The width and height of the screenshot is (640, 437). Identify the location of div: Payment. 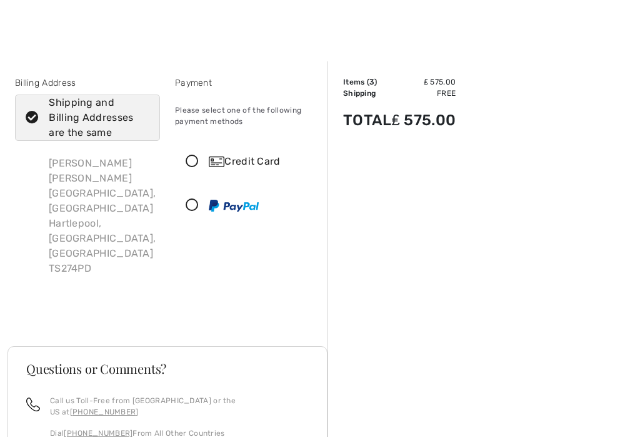
(248, 83).